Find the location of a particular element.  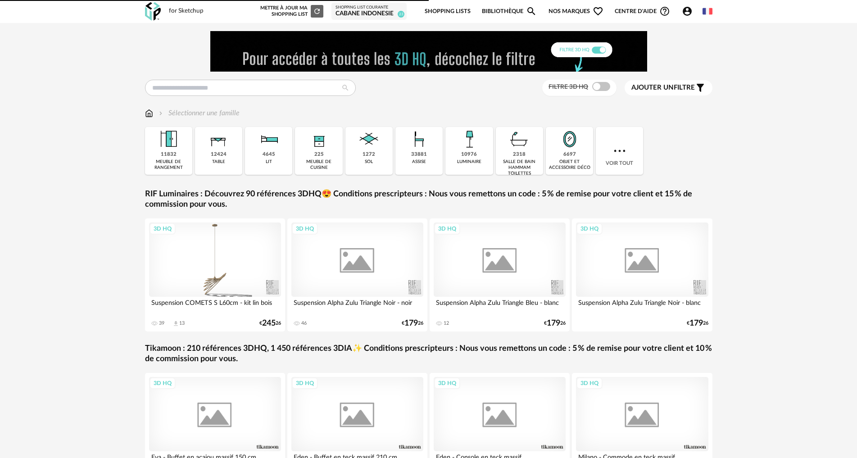

img: Assise.png is located at coordinates (419, 139).